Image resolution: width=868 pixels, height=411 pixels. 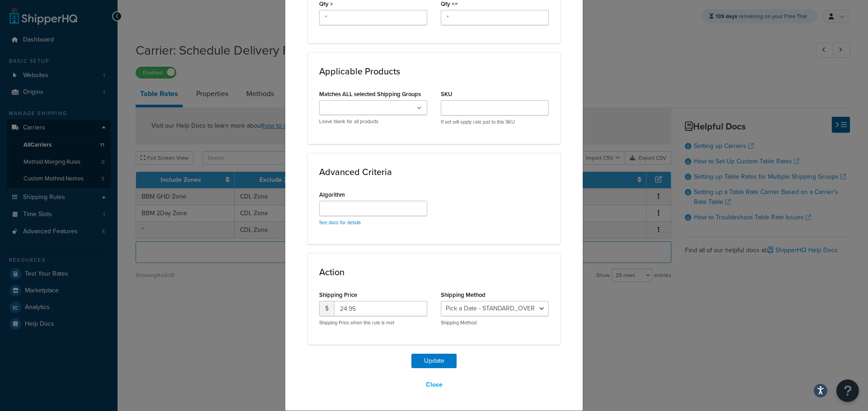 I want to click on h3: Action, so click(x=434, y=272).